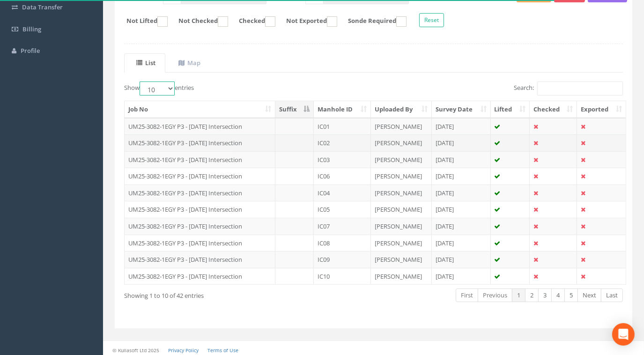 The height and width of the screenshot is (355, 644). What do you see at coordinates (342, 143) in the screenshot?
I see `td: IC02` at bounding box center [342, 143].